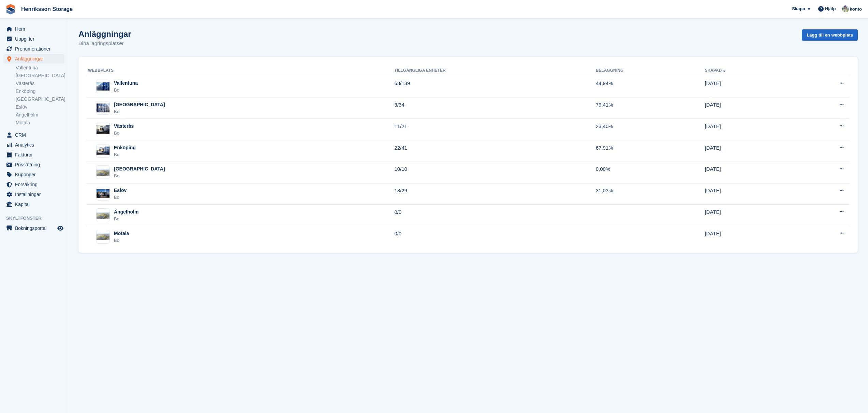 This screenshot has width=868, height=413. I want to click on td: 23,40%, so click(650, 129).